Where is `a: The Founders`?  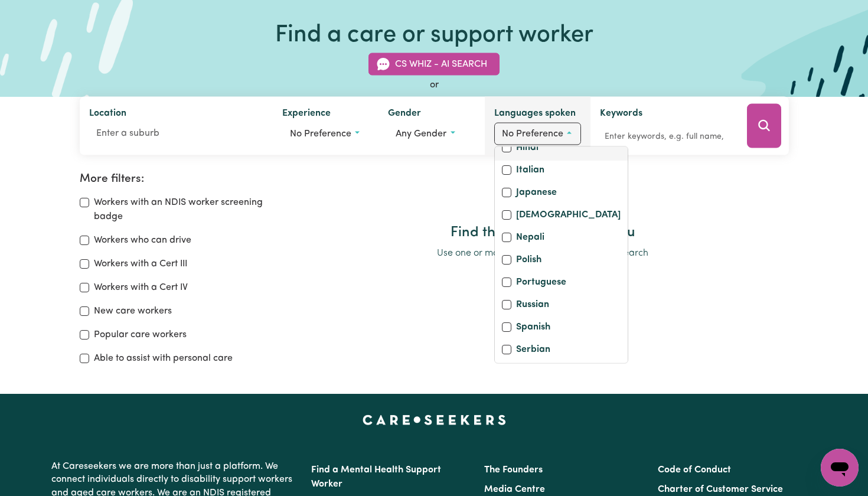
a: The Founders is located at coordinates (513, 470).